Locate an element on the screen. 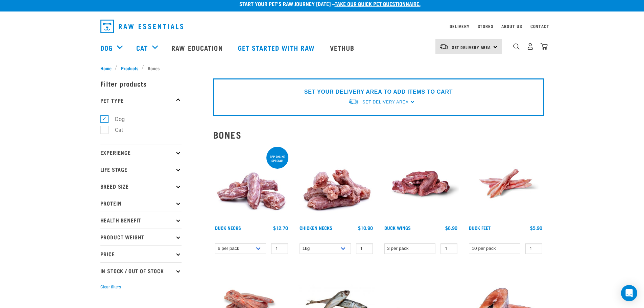  img: Raw Essentials Duck Wings Raw Meaty Bones For Pets is located at coordinates (421, 183).